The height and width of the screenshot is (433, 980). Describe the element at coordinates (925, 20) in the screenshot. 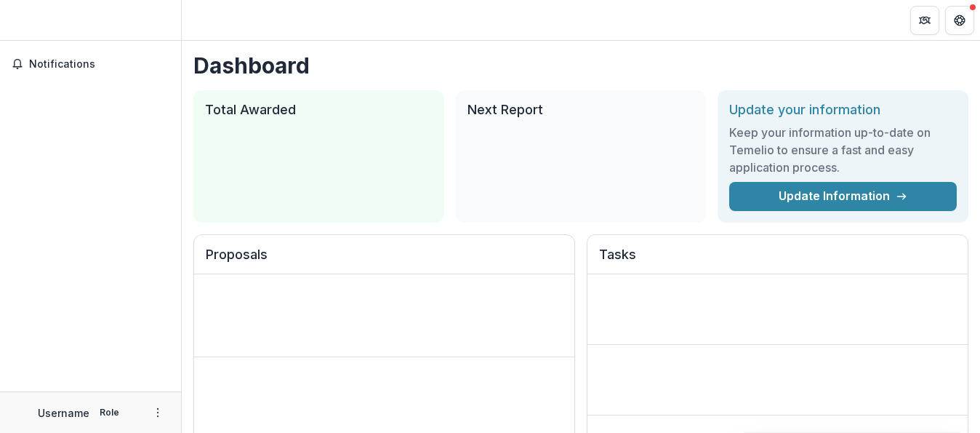

I see `button: Partners` at that location.